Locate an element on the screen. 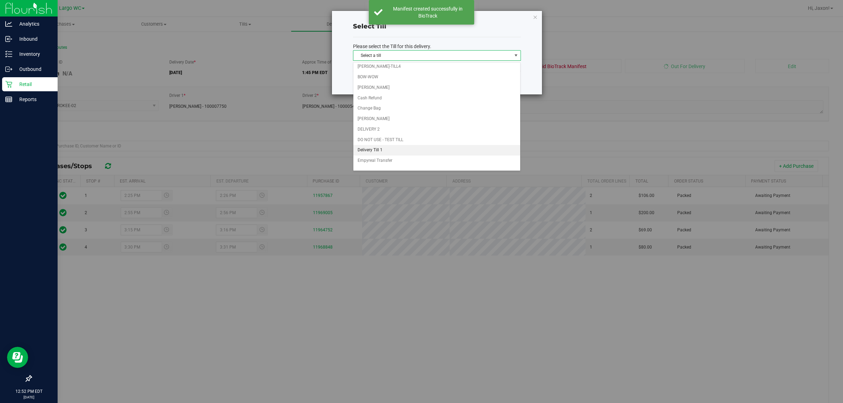 The image size is (843, 403). li: Change Bag is located at coordinates (437, 109).